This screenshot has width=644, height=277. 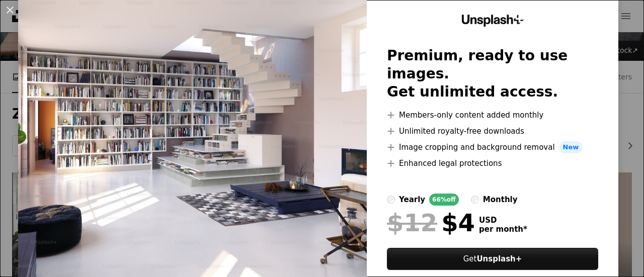 What do you see at coordinates (412, 223) in the screenshot?
I see `span: $12` at bounding box center [412, 223].